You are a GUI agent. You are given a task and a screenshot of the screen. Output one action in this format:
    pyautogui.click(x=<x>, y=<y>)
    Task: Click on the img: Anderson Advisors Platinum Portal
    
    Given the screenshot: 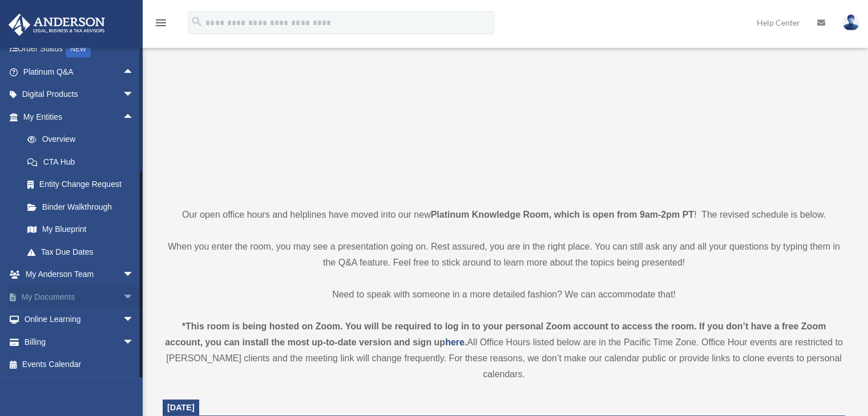 What is the action you would take?
    pyautogui.click(x=57, y=25)
    